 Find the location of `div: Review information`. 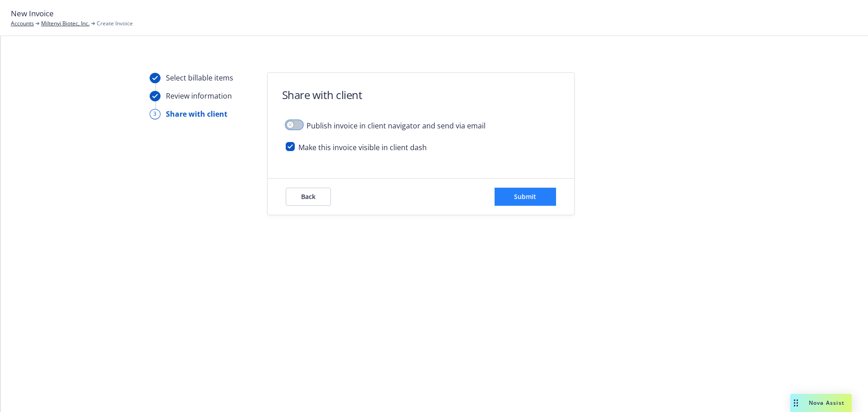

div: Review information is located at coordinates (199, 96).